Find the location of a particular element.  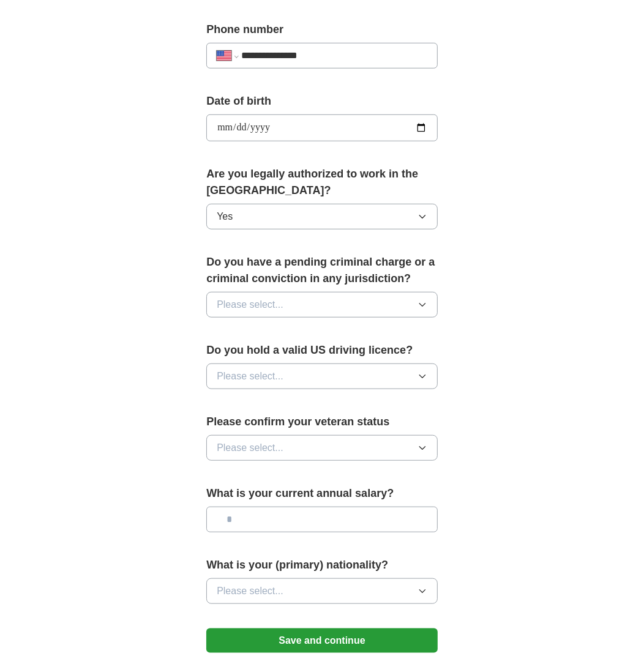

button: Yes is located at coordinates (322, 217).